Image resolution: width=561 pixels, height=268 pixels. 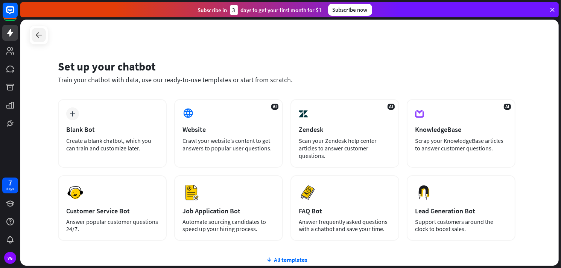 I want to click on div: Blank Bot, so click(x=112, y=129).